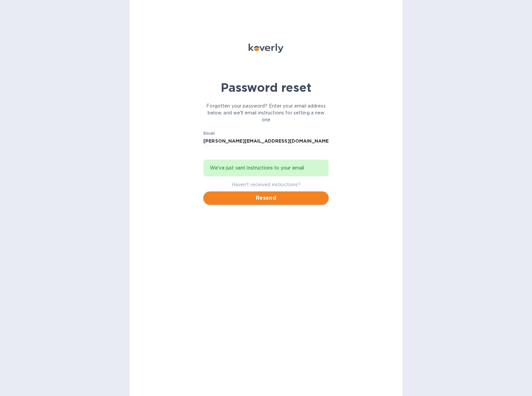 The image size is (532, 396). I want to click on div: We've just sent instructions to your email, so click(266, 168).